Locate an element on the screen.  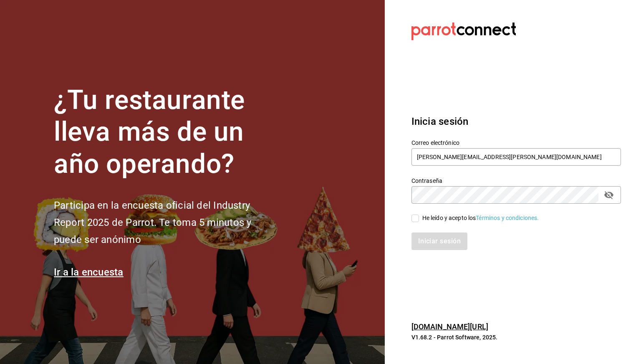
label: Contraseña is located at coordinates (516, 180).